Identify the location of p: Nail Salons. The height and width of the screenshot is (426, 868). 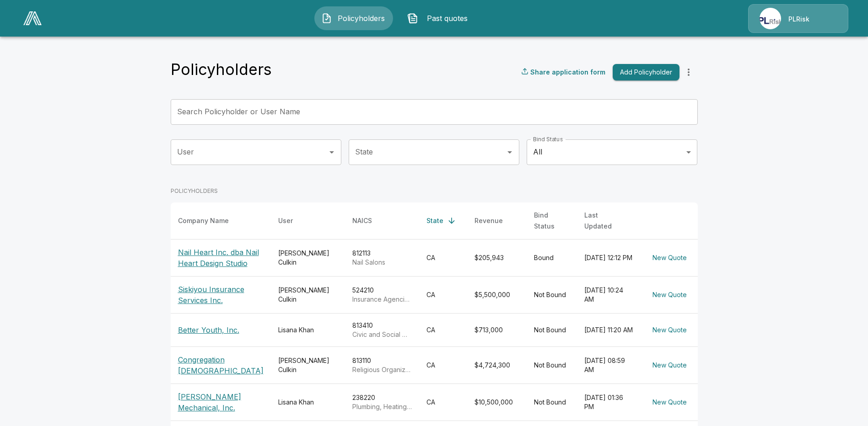
(382, 262).